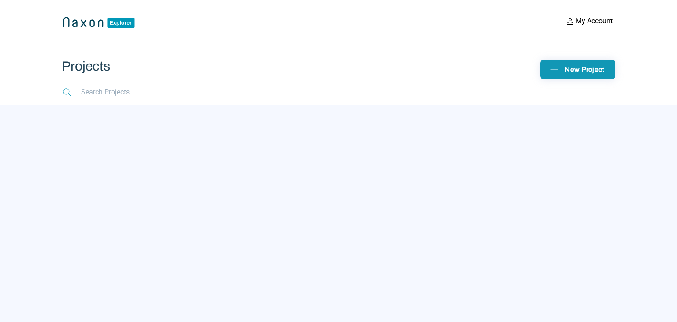 This screenshot has width=677, height=322. I want to click on div: New Project, so click(578, 69).